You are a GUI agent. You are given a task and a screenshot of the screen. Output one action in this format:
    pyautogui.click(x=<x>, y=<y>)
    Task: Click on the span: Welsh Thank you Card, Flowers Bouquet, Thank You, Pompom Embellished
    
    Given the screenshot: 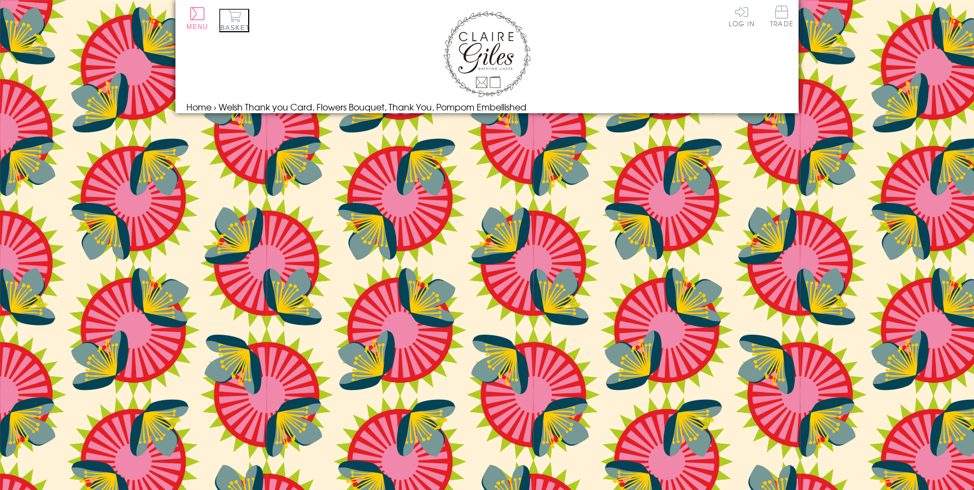 What is the action you would take?
    pyautogui.click(x=372, y=107)
    